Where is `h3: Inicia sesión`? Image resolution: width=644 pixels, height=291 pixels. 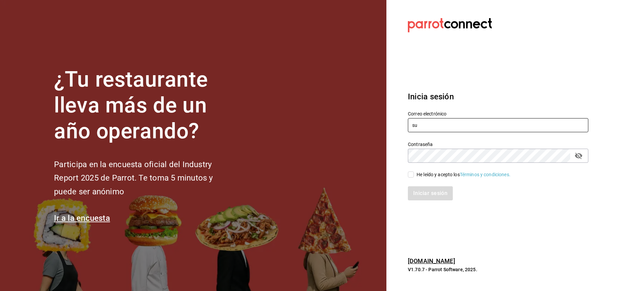
h3: Inicia sesión is located at coordinates (498, 97).